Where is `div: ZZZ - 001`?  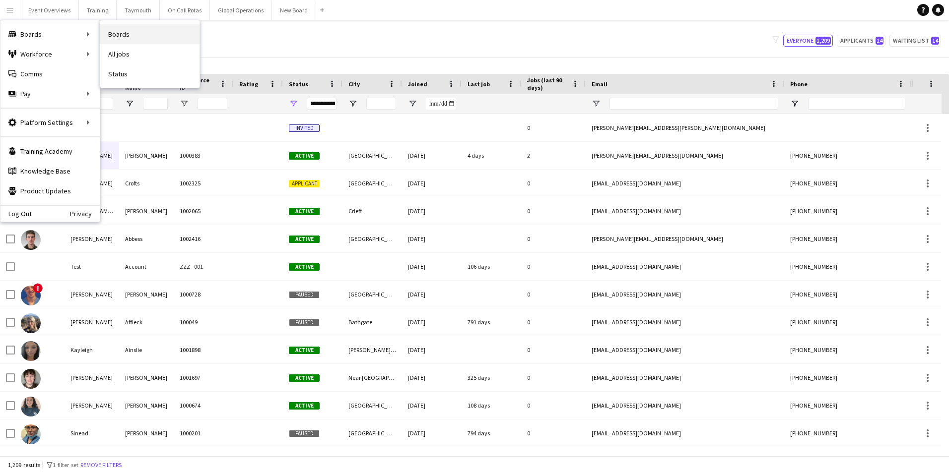 div: ZZZ - 001 is located at coordinates (203, 266).